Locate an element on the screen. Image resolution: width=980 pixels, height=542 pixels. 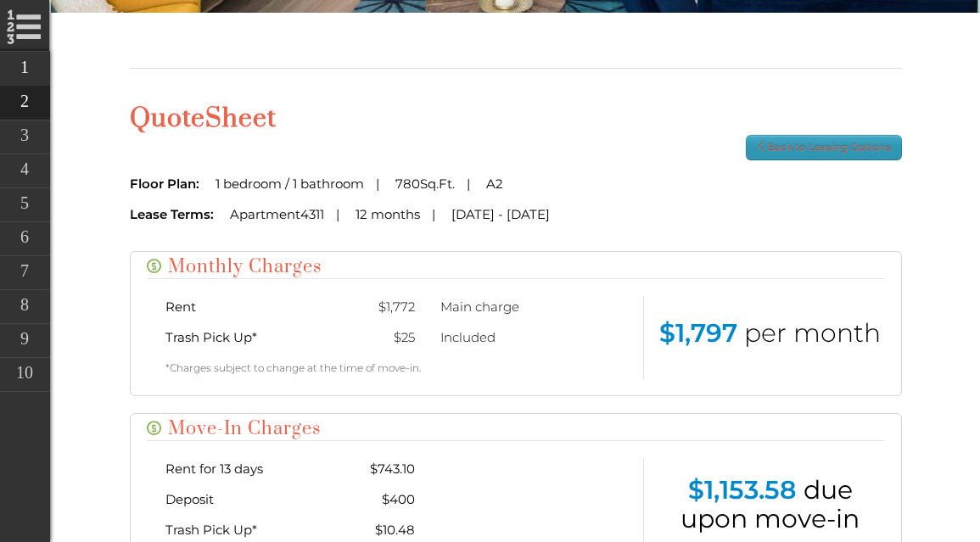
div: $10.48 is located at coordinates (388, 530).